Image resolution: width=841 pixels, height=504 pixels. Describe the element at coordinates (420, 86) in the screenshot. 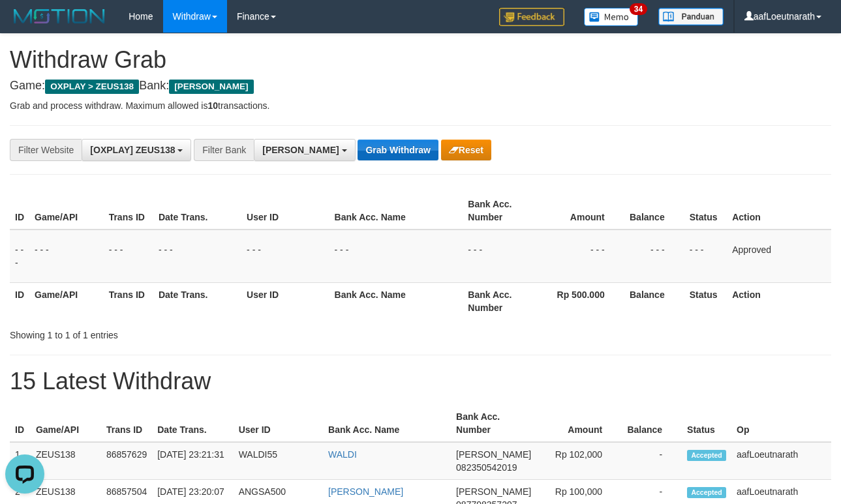

I see `h4: Game: Bank:` at that location.